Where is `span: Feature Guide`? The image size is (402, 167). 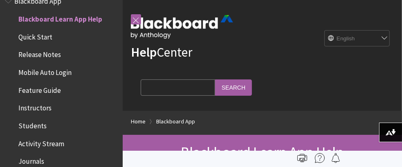
span: Feature Guide is located at coordinates (40, 89).